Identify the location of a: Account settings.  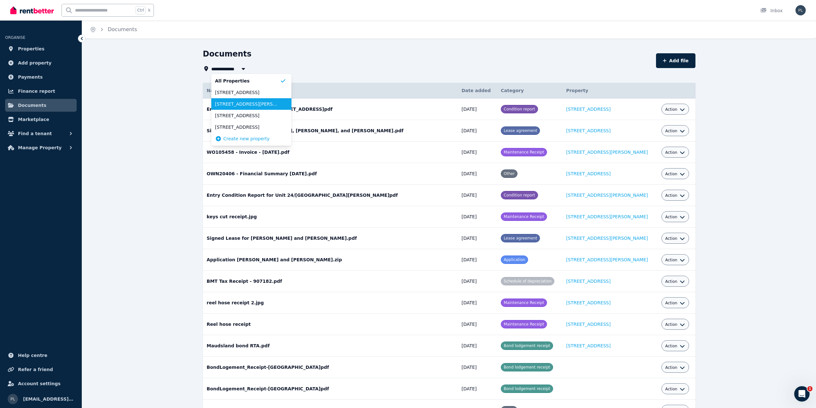
(41, 383).